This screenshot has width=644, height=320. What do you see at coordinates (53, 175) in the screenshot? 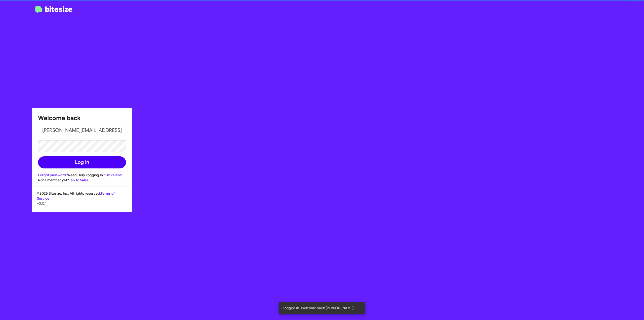
I see `a: Forgot password?` at bounding box center [53, 175].